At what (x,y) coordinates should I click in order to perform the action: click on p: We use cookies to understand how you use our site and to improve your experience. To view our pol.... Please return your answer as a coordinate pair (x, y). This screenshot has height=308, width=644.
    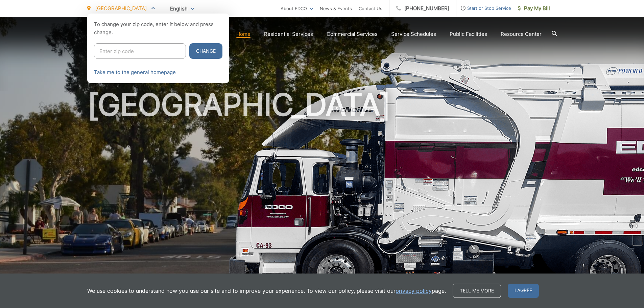
    Looking at the image, I should click on (266, 291).